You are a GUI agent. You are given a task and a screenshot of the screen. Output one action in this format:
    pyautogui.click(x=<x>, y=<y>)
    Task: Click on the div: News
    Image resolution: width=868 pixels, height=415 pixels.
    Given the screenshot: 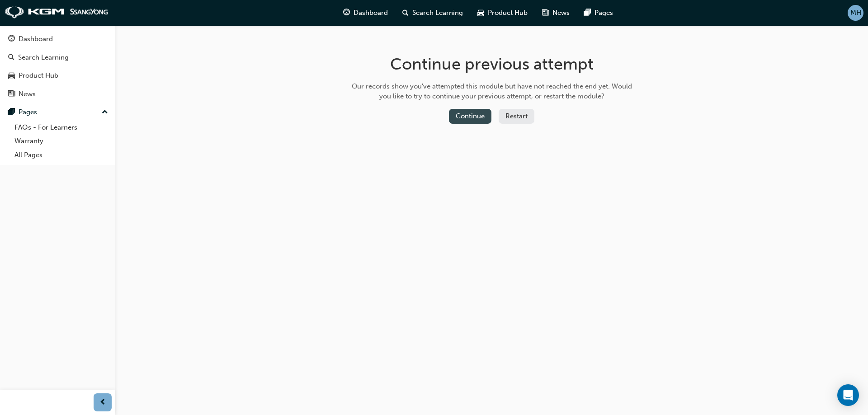 What is the action you would take?
    pyautogui.click(x=27, y=94)
    